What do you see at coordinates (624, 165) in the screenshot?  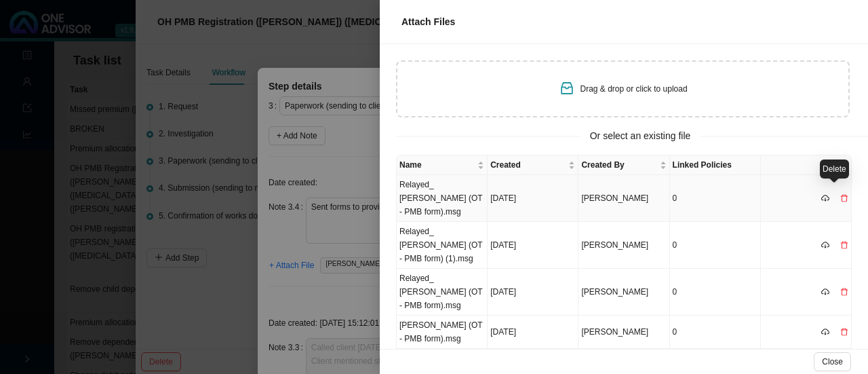 I see `th: Created By` at bounding box center [624, 165].